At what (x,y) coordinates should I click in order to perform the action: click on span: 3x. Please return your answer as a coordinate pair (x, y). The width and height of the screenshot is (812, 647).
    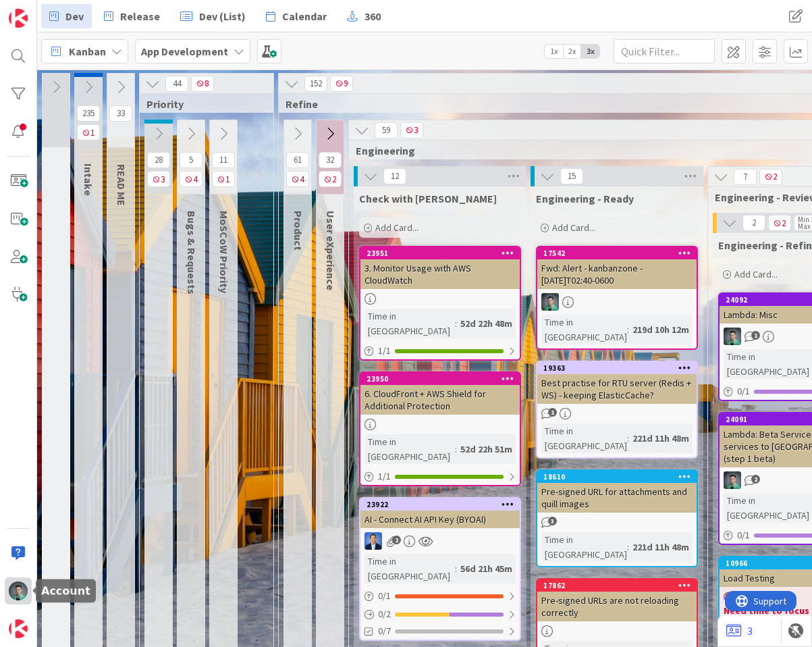
    Looking at the image, I should click on (590, 51).